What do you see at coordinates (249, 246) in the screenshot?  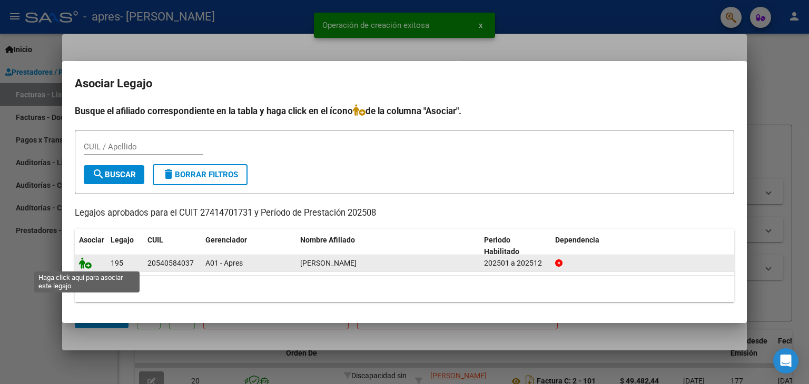 I see `datatable-header-cell: Gerenciador` at bounding box center [249, 246].